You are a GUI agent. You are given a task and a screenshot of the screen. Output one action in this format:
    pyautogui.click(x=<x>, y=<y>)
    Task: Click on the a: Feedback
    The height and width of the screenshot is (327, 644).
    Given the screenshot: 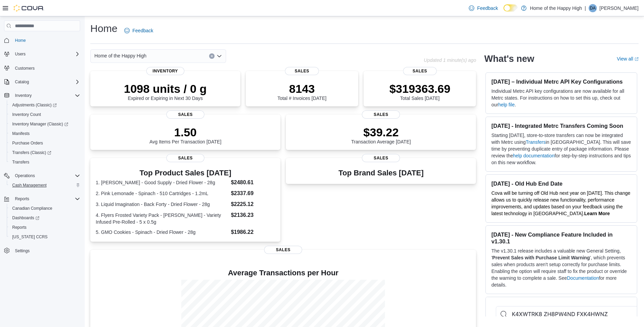 What is the action you would take?
    pyautogui.click(x=483, y=8)
    